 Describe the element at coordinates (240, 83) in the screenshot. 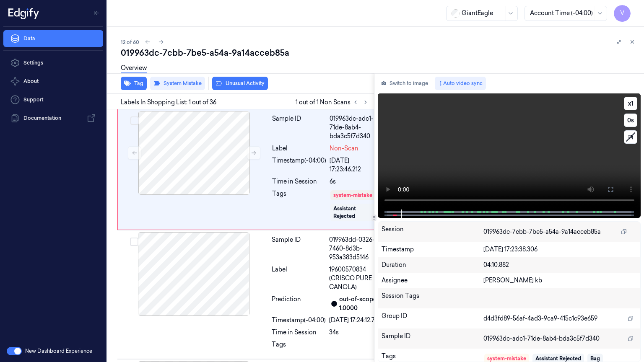

I see `button: Unusual Activity` at that location.